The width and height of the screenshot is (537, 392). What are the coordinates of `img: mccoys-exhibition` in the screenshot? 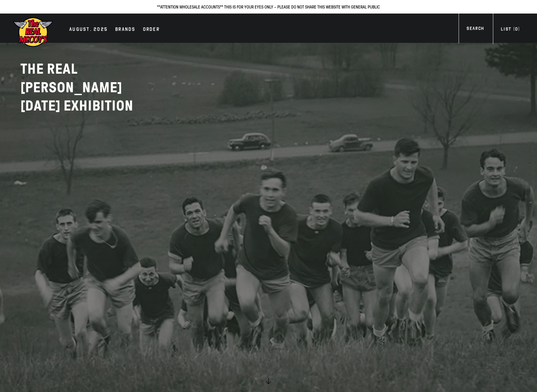 It's located at (33, 32).